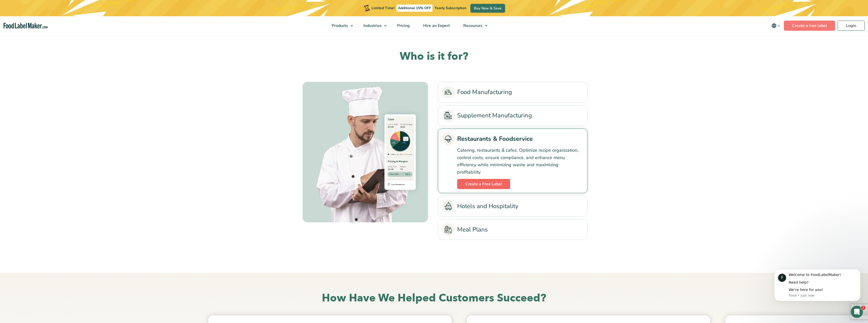 Image resolution: width=868 pixels, height=323 pixels. I want to click on a: Create a free label, so click(810, 25).